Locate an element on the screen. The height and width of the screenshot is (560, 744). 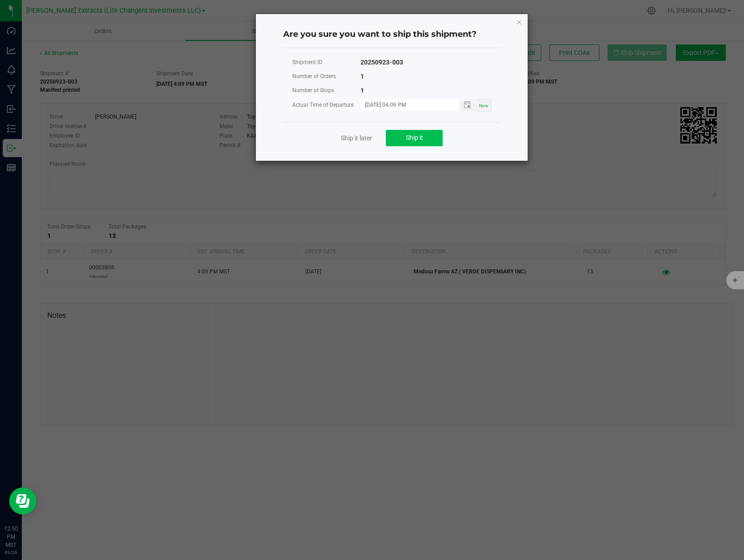
button: Ship it is located at coordinates (414, 138).